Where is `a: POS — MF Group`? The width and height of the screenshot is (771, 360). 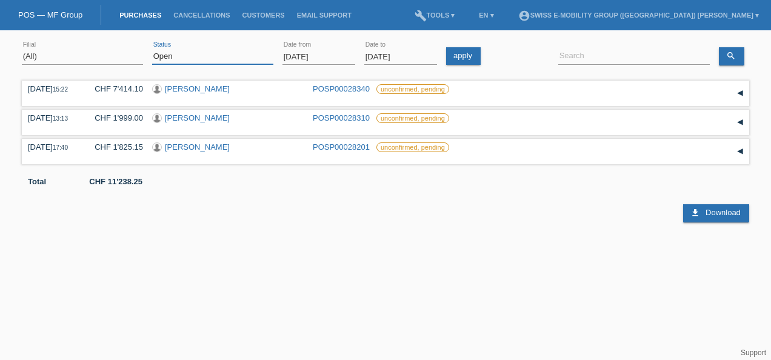 a: POS — MF Group is located at coordinates (50, 15).